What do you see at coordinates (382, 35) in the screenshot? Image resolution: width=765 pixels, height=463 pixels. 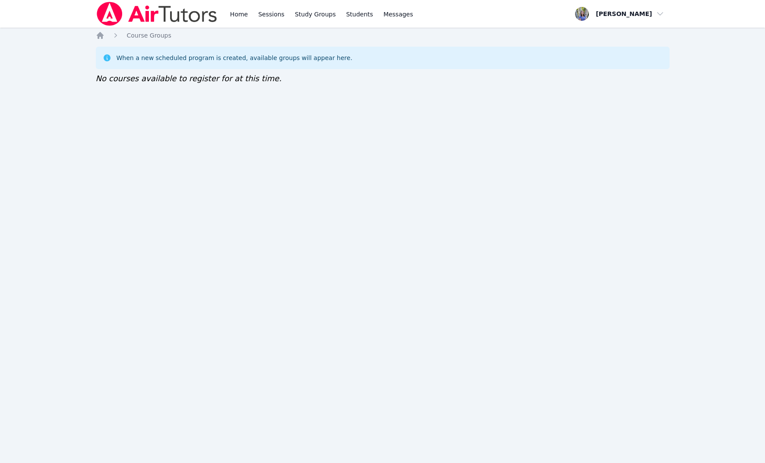 I see `nav: Breadcrumb` at bounding box center [382, 35].